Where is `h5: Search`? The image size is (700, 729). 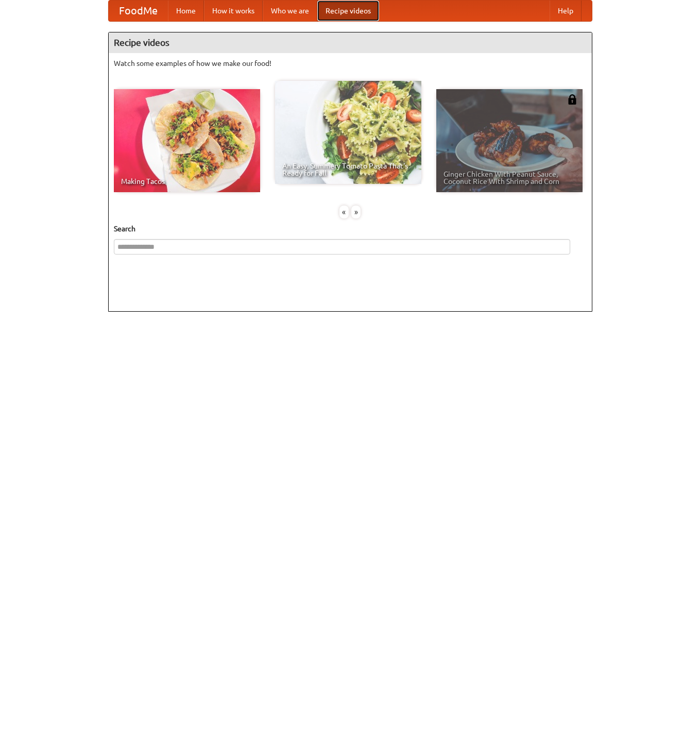 h5: Search is located at coordinates (350, 229).